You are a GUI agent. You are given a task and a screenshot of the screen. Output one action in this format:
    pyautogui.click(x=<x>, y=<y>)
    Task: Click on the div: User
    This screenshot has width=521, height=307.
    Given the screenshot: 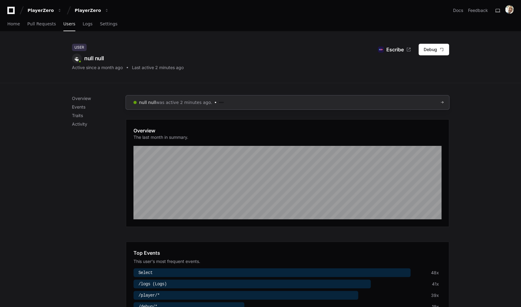 What is the action you would take?
    pyautogui.click(x=79, y=47)
    